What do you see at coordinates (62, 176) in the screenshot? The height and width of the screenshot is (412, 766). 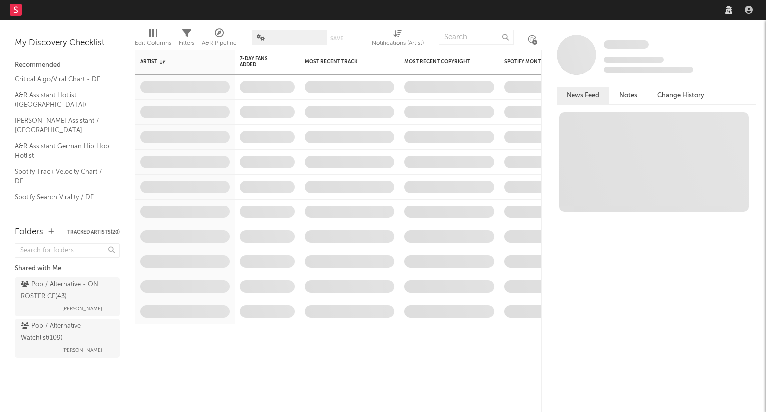 I see `a: Spotify Track Velocity Chart / DE` at bounding box center [62, 176].